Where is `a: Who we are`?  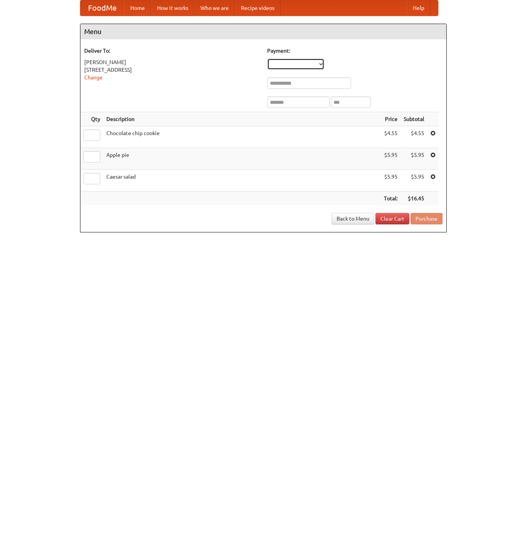 a: Who we are is located at coordinates (215, 8).